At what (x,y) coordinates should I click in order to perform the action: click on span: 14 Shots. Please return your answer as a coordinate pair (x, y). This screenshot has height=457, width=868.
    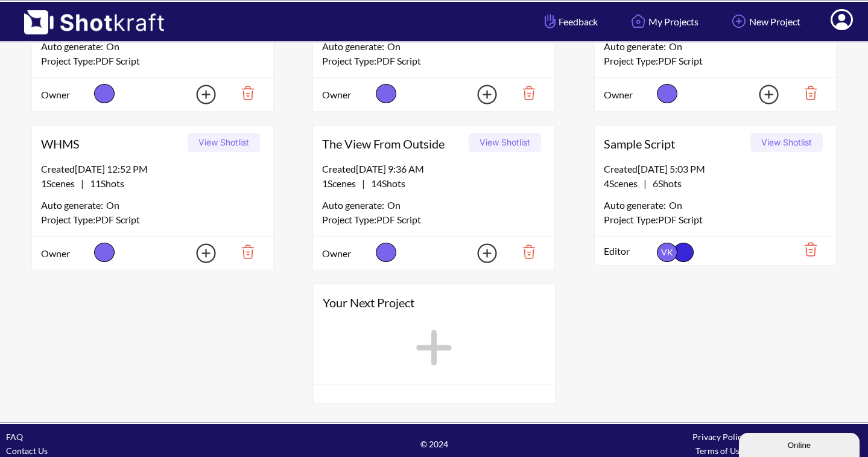
    Looking at the image, I should click on (385, 183).